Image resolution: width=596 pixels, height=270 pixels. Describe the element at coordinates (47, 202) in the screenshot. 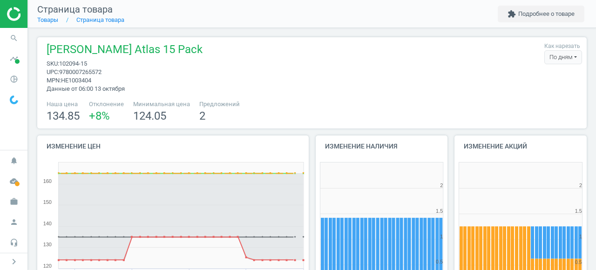

I see `text: 150` at that location.